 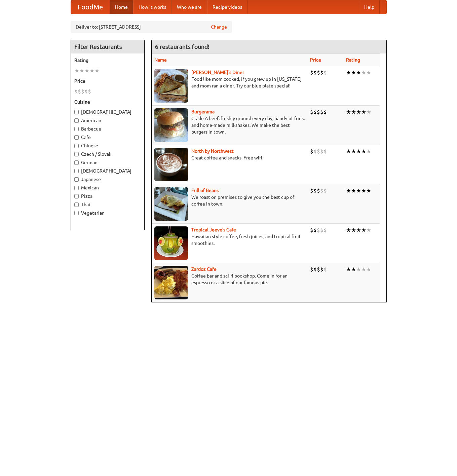 What do you see at coordinates (108, 47) in the screenshot?
I see `h4: Filter Restaurants` at bounding box center [108, 47].